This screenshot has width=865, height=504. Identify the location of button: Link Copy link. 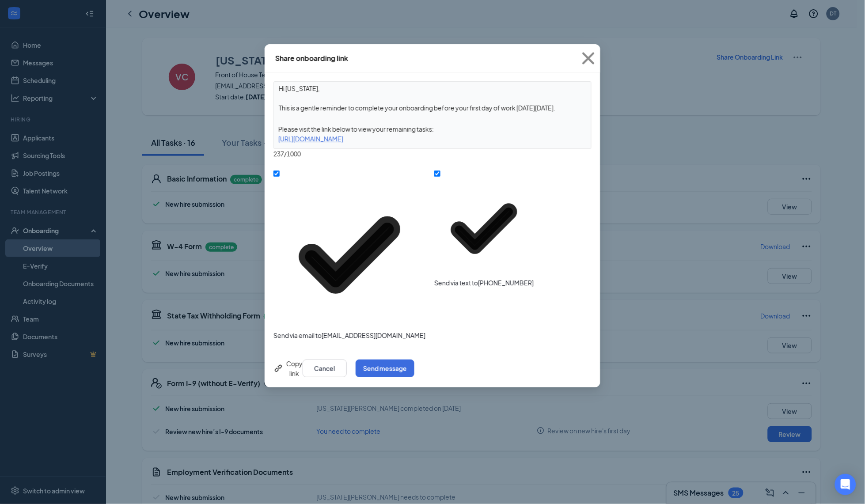
(288, 369).